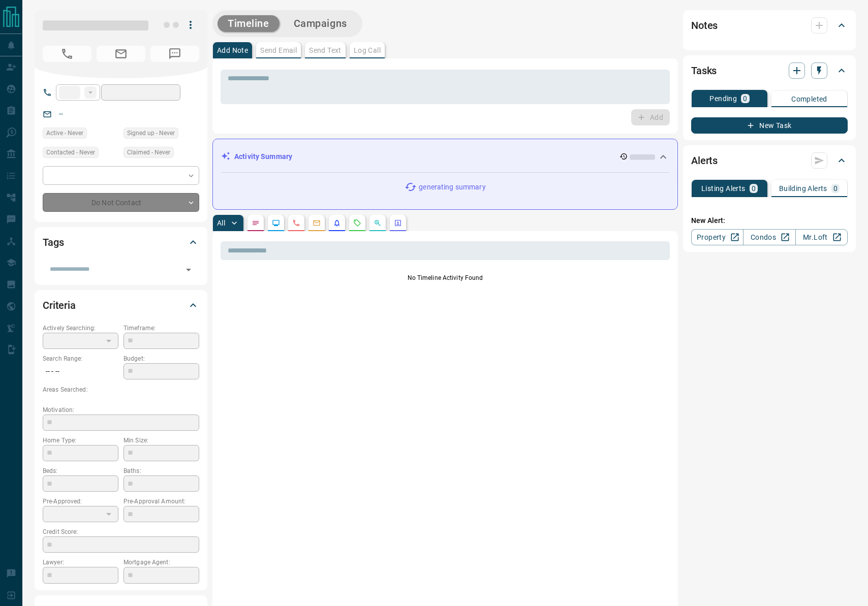 Image resolution: width=868 pixels, height=606 pixels. I want to click on button: Campaigns, so click(320, 23).